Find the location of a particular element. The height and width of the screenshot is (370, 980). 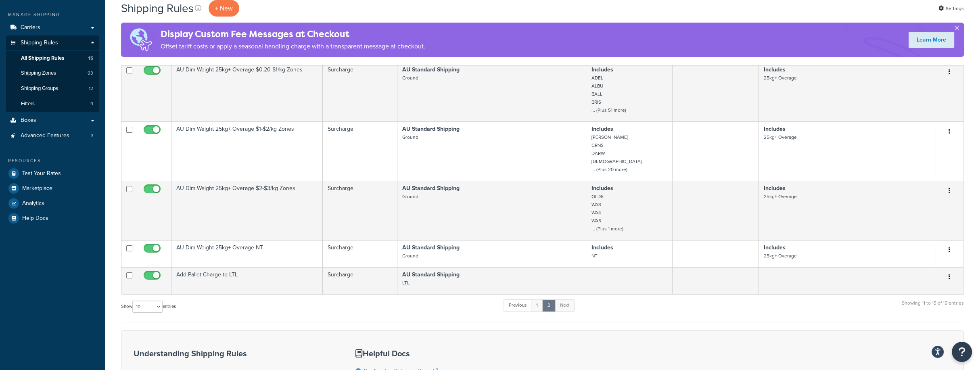

div: Showing 11 to 15 of 15 entries is located at coordinates (933, 307).